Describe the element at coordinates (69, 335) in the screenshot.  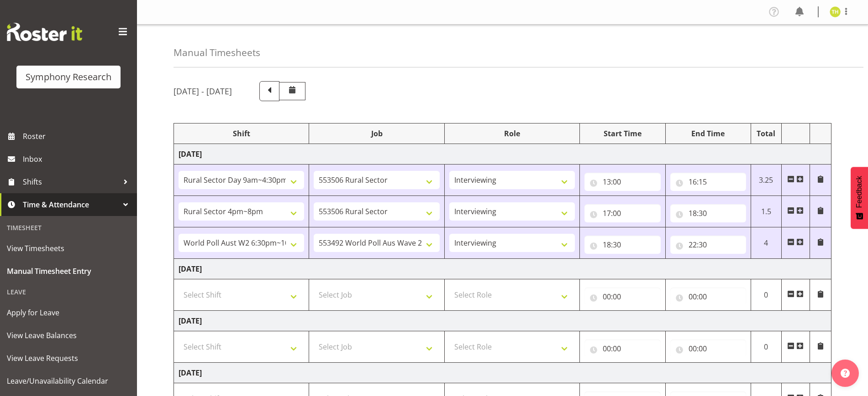
I see `a: View Leave Balances` at that location.